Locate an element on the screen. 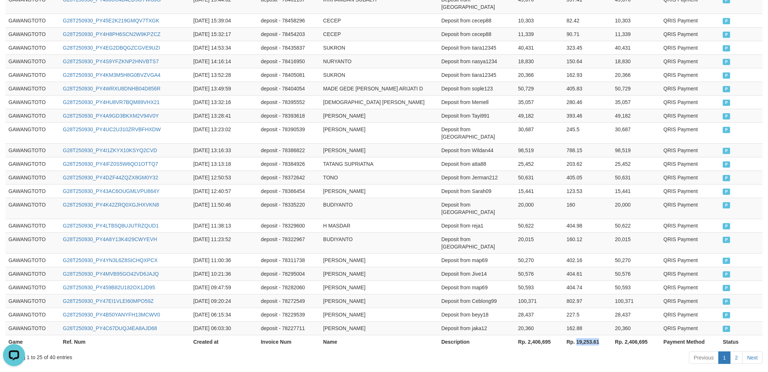  td: Deposit from Jerman212 is located at coordinates (477, 177).